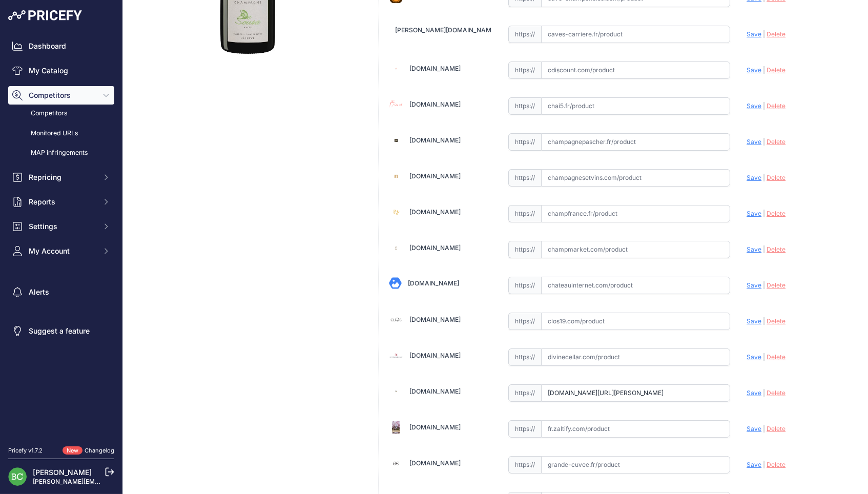 Image resolution: width=868 pixels, height=494 pixels. Describe the element at coordinates (61, 46) in the screenshot. I see `a: Dashboard` at that location.